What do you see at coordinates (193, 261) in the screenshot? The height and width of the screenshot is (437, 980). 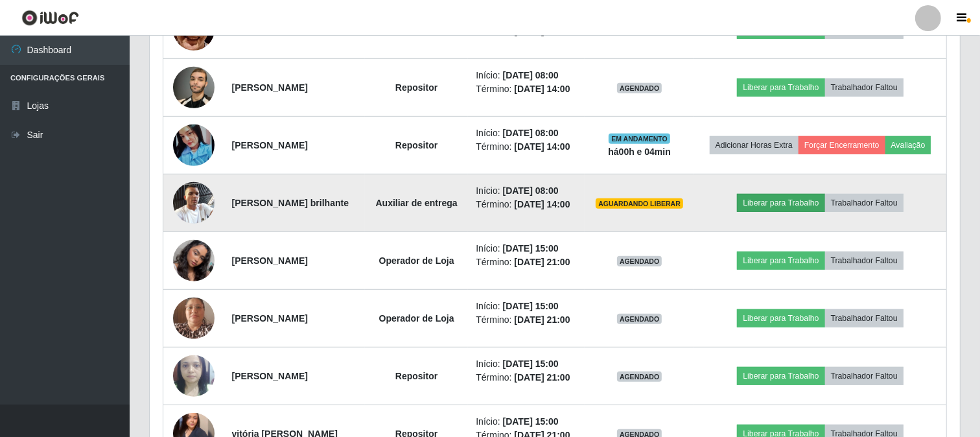 I see `img: 1731366295724.jpeg` at bounding box center [193, 261].